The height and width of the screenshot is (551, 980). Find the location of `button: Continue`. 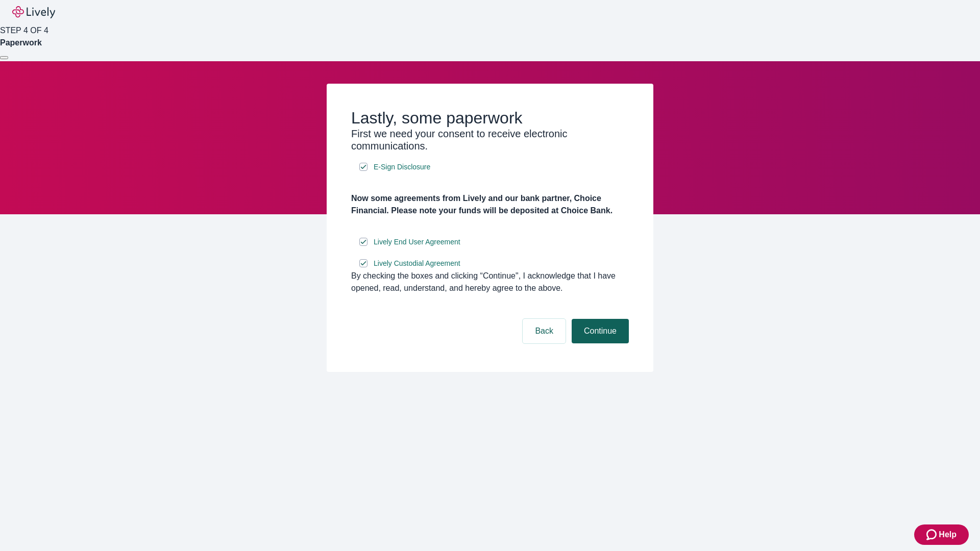

button: Continue is located at coordinates (600, 331).